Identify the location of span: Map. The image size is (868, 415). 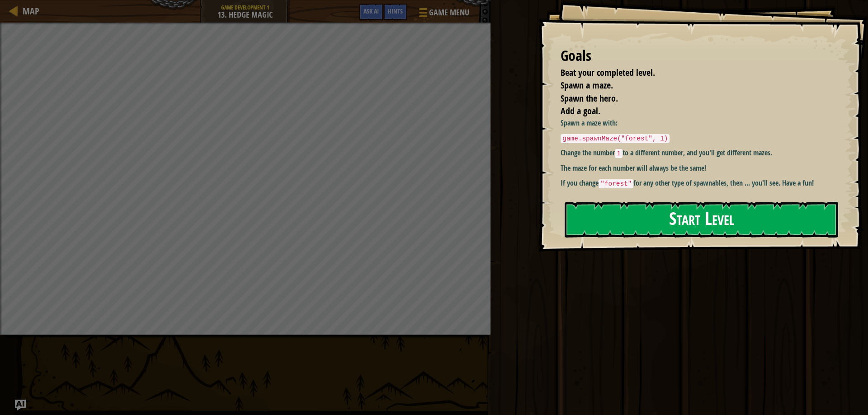
(31, 11).